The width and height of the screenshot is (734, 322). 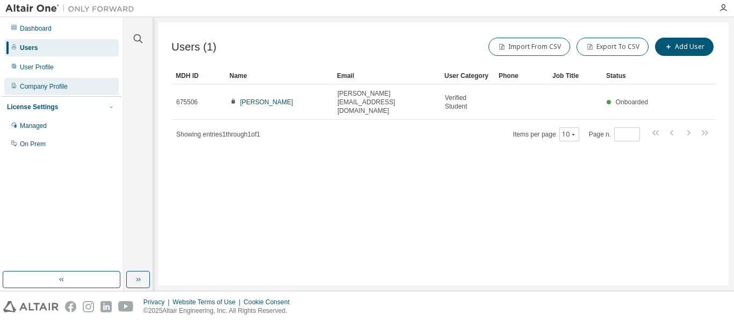 What do you see at coordinates (194, 47) in the screenshot?
I see `span: Users (1)` at bounding box center [194, 47].